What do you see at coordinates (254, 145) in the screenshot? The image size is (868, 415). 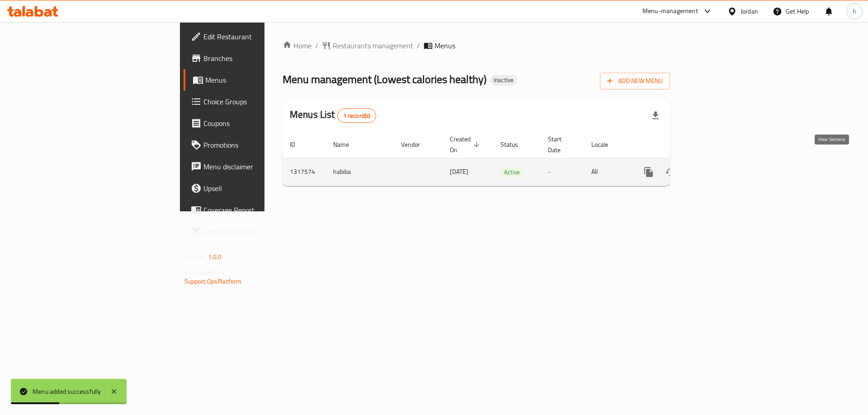 I see `a: Promotions` at bounding box center [254, 145].